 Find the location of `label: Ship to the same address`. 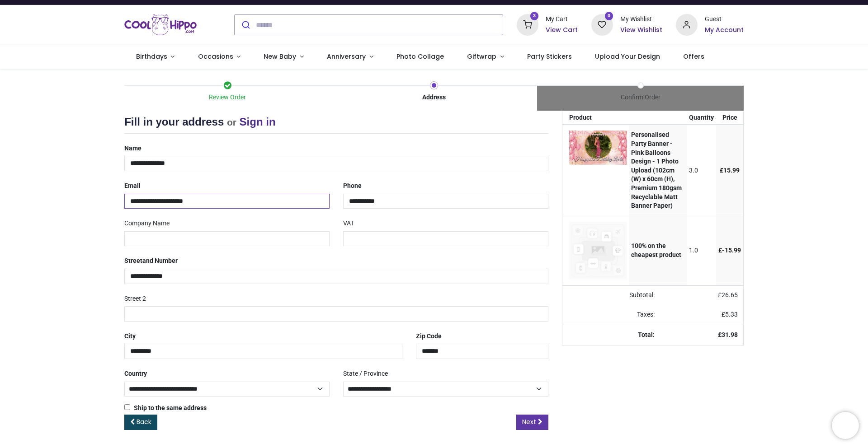

label: Ship to the same address is located at coordinates (166, 408).